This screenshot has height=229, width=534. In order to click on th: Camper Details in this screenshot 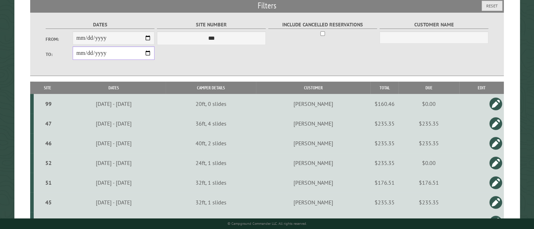, I will do `click(211, 87)`.